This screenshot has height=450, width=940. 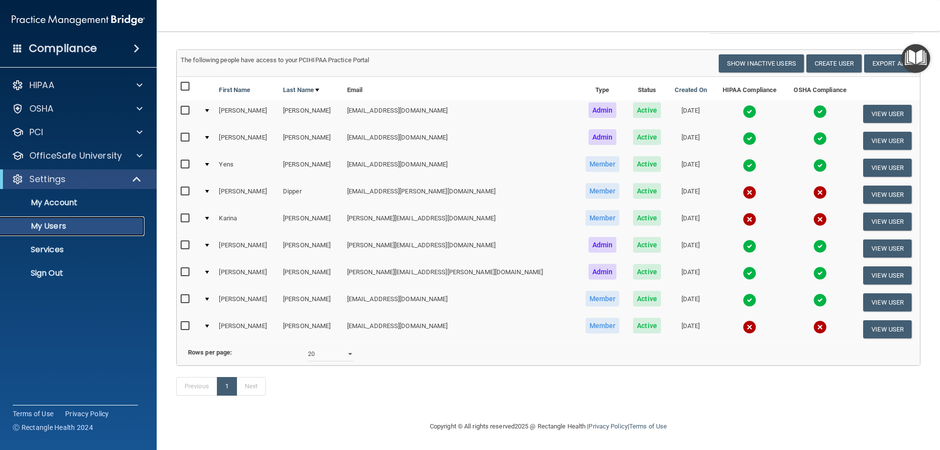 What do you see at coordinates (47, 179) in the screenshot?
I see `p: Settings` at bounding box center [47, 179].